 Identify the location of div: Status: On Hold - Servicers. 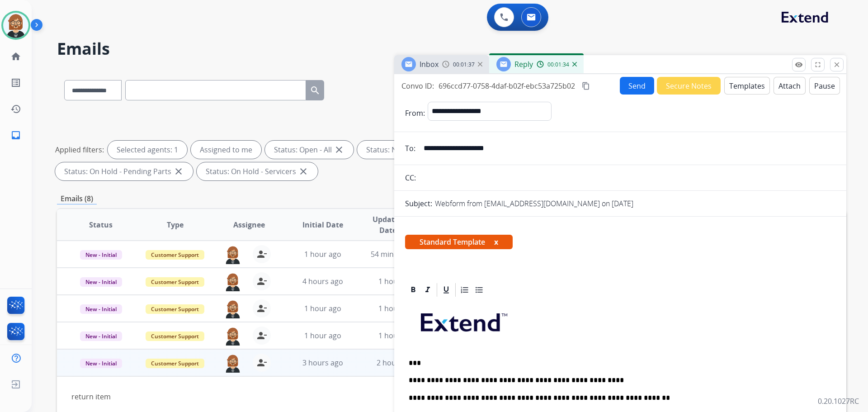
(257, 171).